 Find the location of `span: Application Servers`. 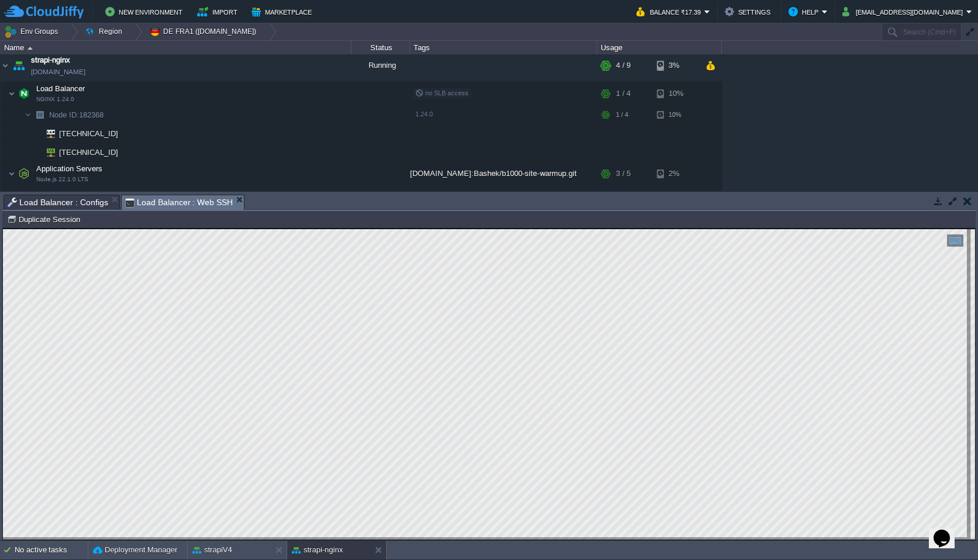

span: Application Servers is located at coordinates (70, 169).